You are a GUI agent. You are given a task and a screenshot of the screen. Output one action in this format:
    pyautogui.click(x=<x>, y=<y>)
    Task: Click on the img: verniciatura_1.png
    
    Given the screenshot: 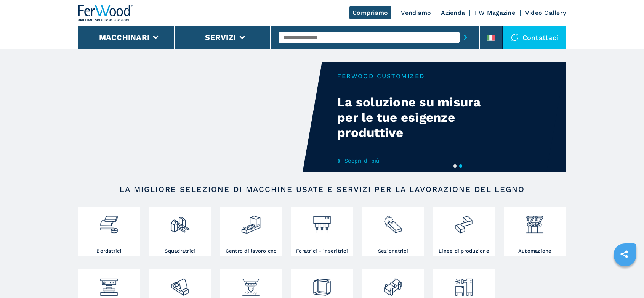 What is the action you would take?
    pyautogui.click(x=251, y=284)
    